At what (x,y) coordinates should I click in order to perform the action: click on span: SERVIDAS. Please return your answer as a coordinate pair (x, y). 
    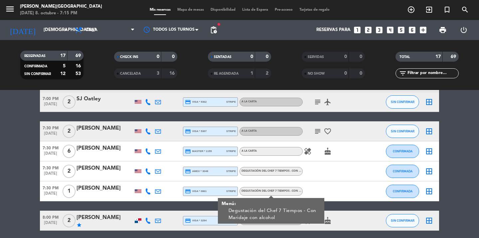
    Looking at the image, I should click on (316, 57).